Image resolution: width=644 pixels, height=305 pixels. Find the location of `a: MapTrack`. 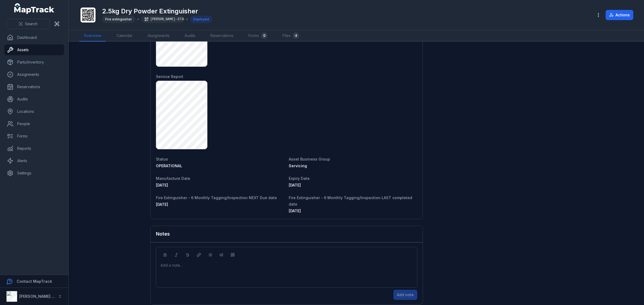

a: MapTrack is located at coordinates (34, 9).